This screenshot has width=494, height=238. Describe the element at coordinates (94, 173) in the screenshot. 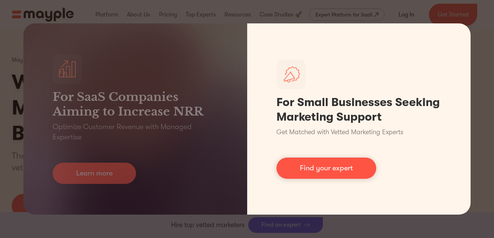

I see `a: Learn more` at that location.